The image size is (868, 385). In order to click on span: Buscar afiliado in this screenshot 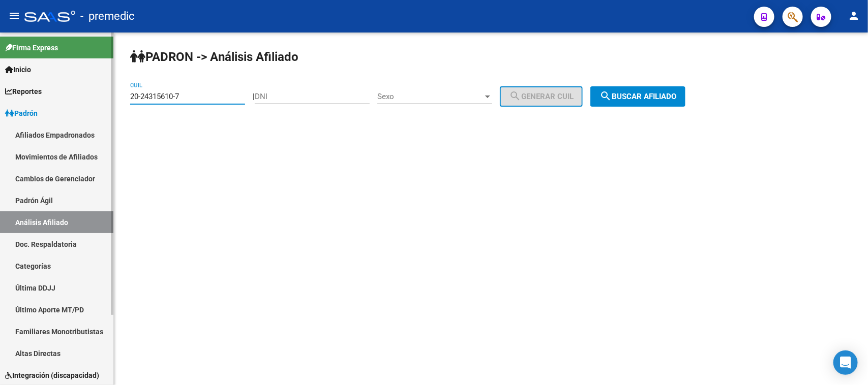, I will do `click(638, 97)`.